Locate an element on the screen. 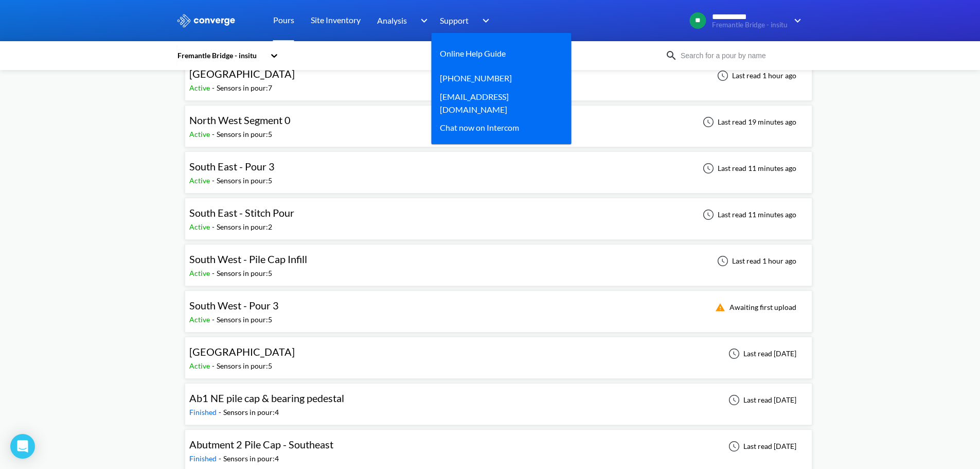 This screenshot has height=469, width=980. a: South West - Pour 3Active-Sensors in pour:5Awaiting first upload is located at coordinates (499, 306).